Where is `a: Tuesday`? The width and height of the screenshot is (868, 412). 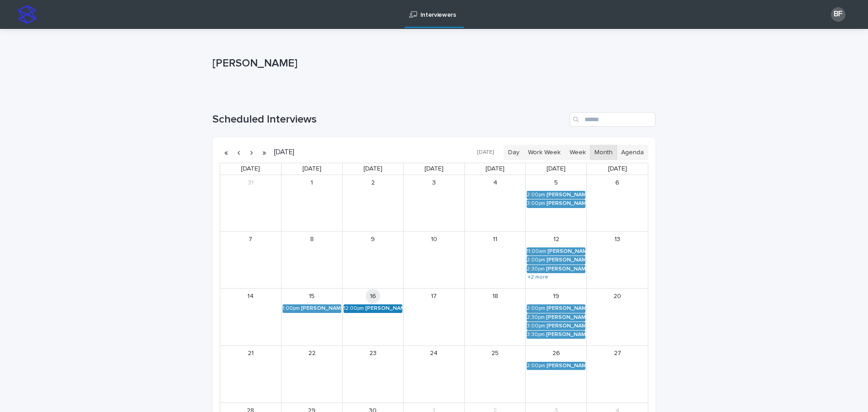 a: Tuesday is located at coordinates (373, 169).